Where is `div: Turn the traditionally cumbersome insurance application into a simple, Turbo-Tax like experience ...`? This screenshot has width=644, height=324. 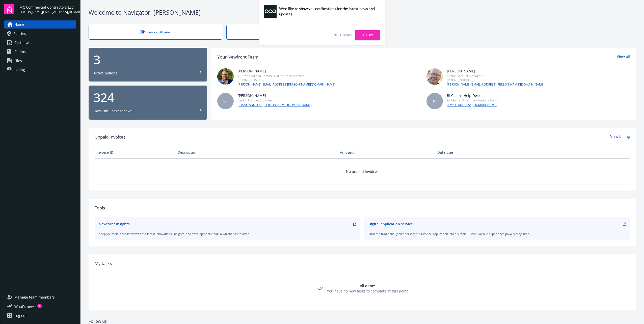 div: Turn the traditionally cumbersome insurance application into a simple, Turbo-Tax like experience ... is located at coordinates (497, 234).